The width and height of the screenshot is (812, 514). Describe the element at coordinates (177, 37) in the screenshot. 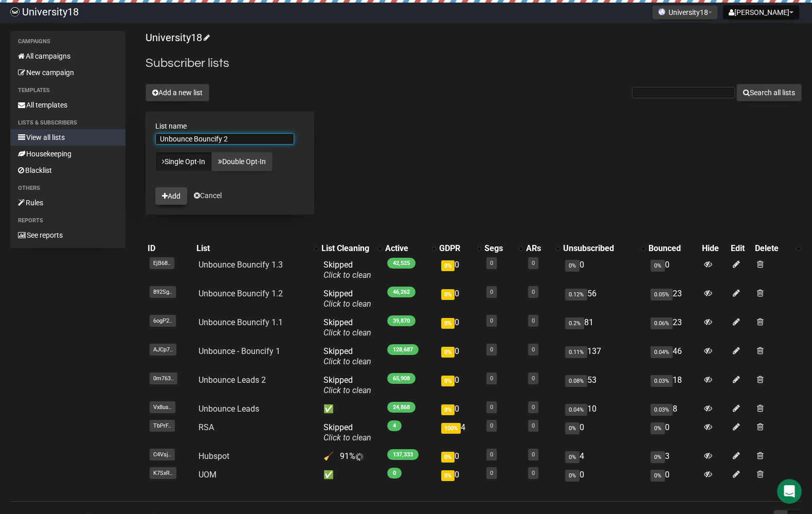

I see `a: University18` at that location.